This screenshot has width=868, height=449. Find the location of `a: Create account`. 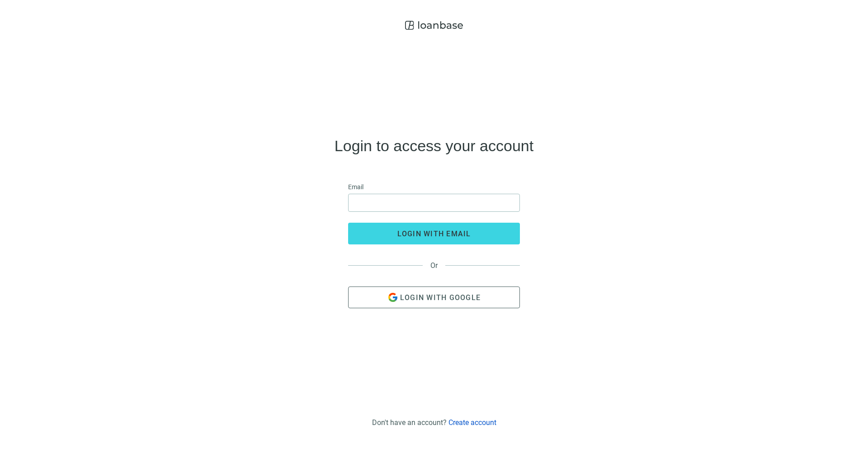

a: Create account is located at coordinates (473, 422).